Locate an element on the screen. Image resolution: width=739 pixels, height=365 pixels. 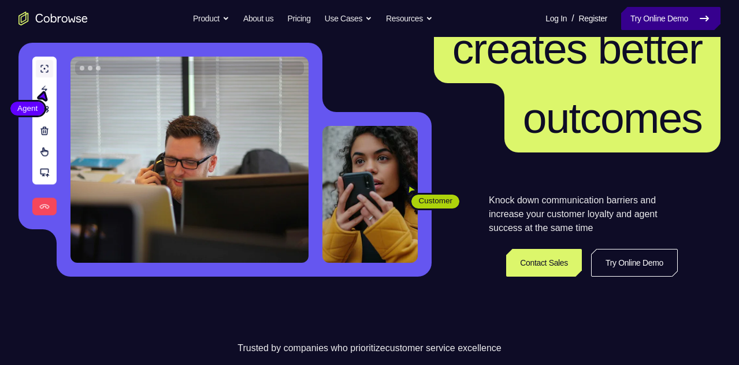
a: Contact Sales is located at coordinates (544, 263).